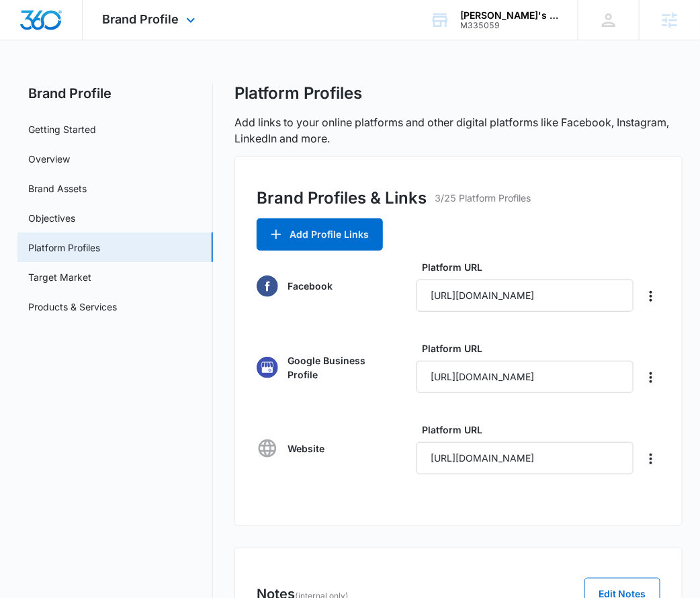 The width and height of the screenshot is (700, 598). What do you see at coordinates (52, 218) in the screenshot?
I see `a: Objectives` at bounding box center [52, 218].